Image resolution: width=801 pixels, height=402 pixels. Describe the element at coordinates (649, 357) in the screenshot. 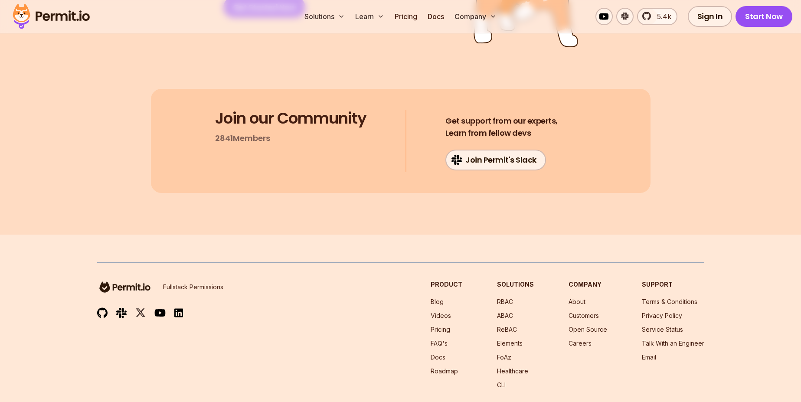

I see `a: Email` at that location.